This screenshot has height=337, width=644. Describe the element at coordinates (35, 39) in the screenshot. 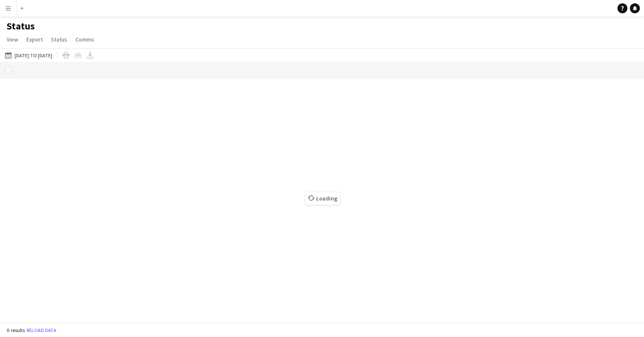

I see `a: Export` at that location.